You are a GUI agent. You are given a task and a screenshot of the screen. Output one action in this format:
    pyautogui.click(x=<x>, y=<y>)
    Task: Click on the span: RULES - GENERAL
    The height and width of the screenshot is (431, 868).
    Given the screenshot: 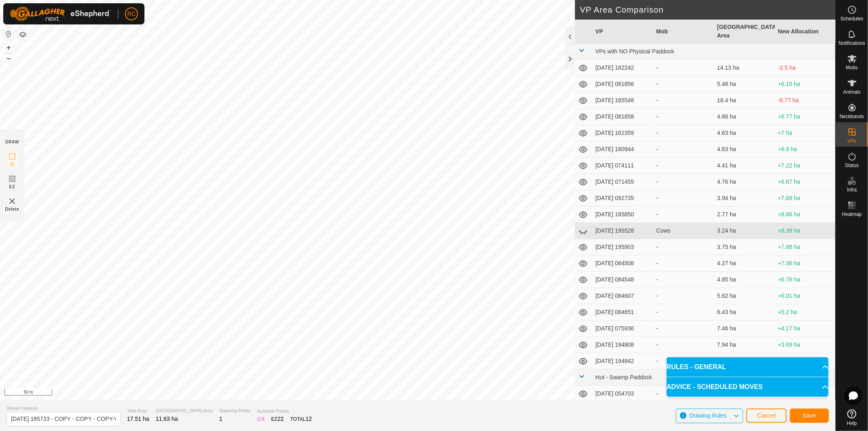 What is the action you would take?
    pyautogui.click(x=696, y=367)
    